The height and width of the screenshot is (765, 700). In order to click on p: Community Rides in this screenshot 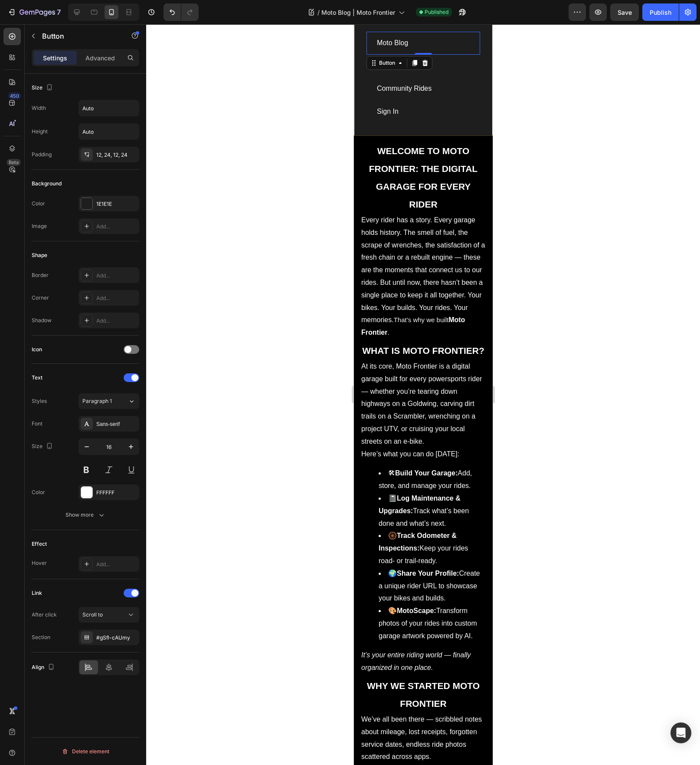, I will do `click(50, 65)`.